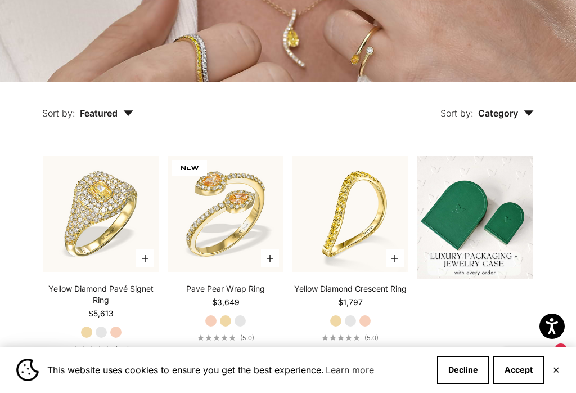  What do you see at coordinates (28, 370) in the screenshot?
I see `img: Cookie banner` at bounding box center [28, 370].